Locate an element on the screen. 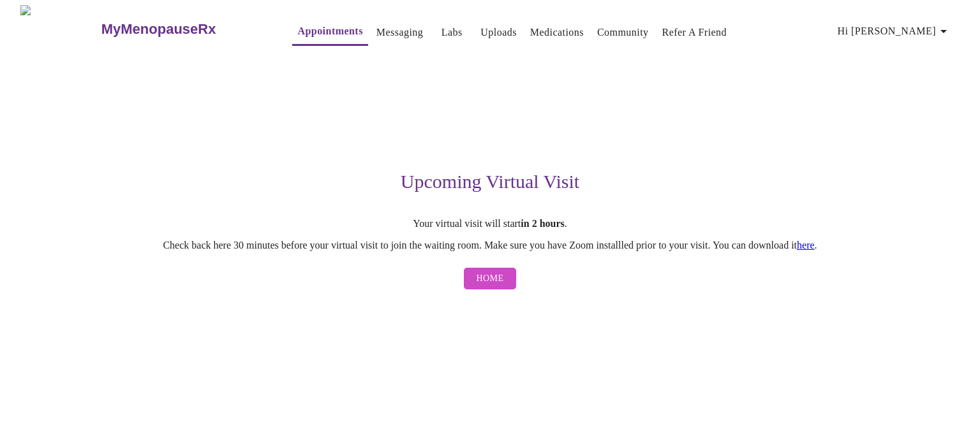 This screenshot has height=443, width=980. strong: in 2 hours is located at coordinates (543, 223).